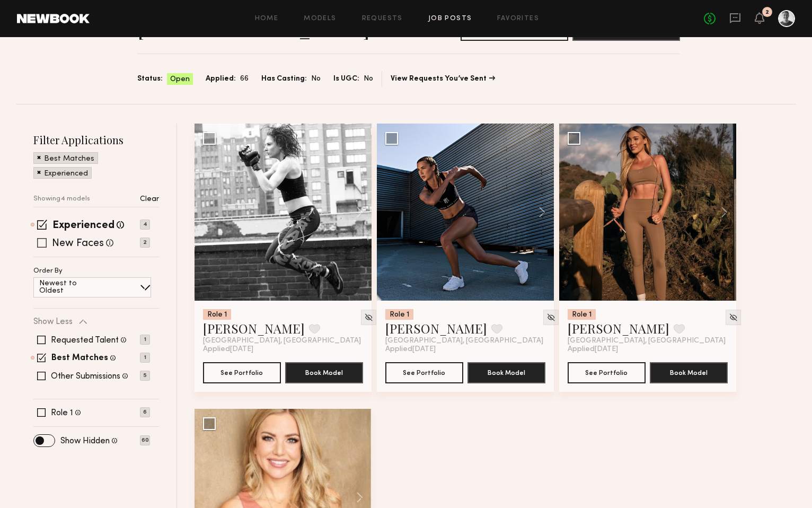 The height and width of the screenshot is (508, 812). Describe the element at coordinates (767, 12) in the screenshot. I see `div: 2` at that location.